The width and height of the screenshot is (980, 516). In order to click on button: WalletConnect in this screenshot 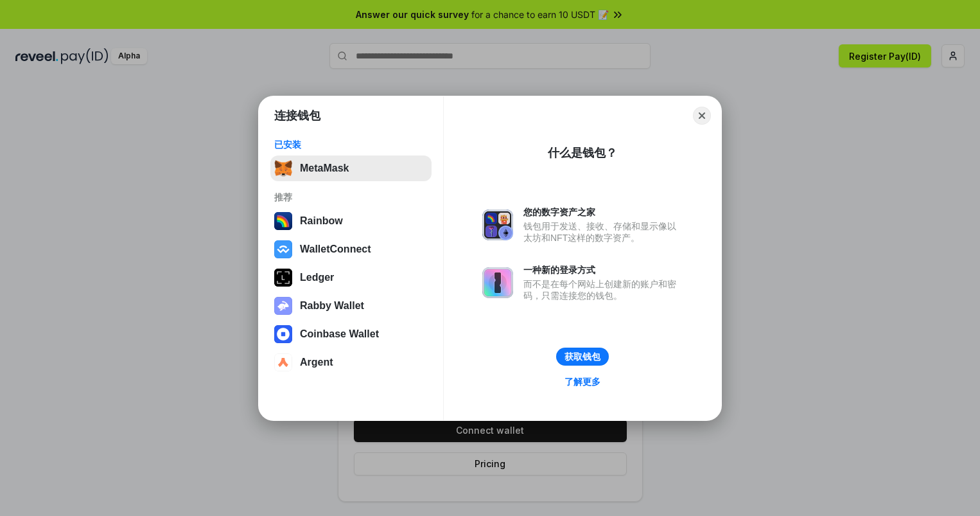, I will do `click(350, 249)`.